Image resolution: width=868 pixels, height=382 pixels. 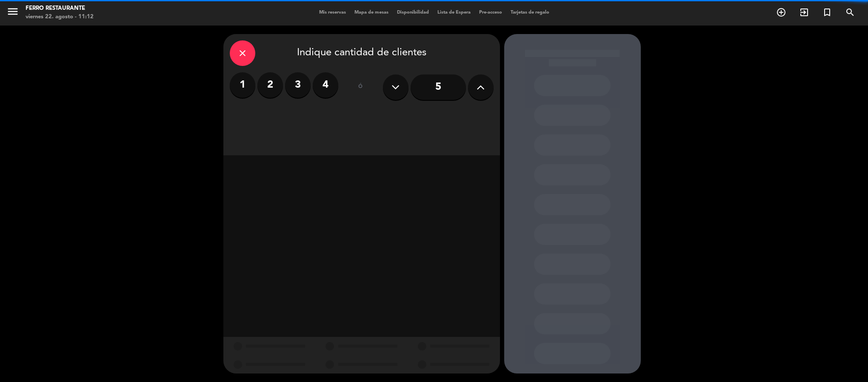 What do you see at coordinates (270, 85) in the screenshot?
I see `label: 2` at bounding box center [270, 85].